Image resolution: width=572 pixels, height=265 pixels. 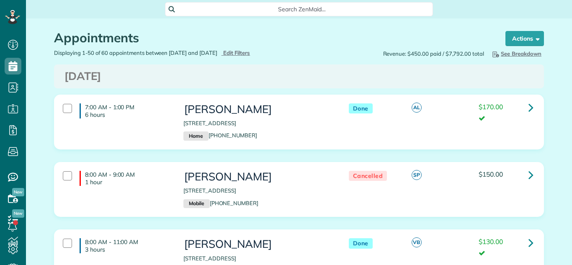 What do you see at coordinates (417, 242) in the screenshot?
I see `span: VB` at bounding box center [417, 242].